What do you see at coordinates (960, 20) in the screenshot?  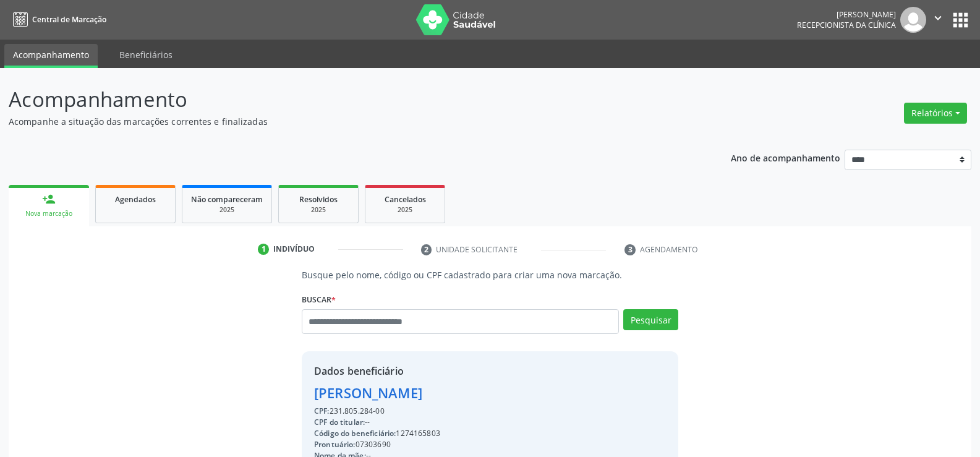 I see `button: apps` at bounding box center [960, 20].